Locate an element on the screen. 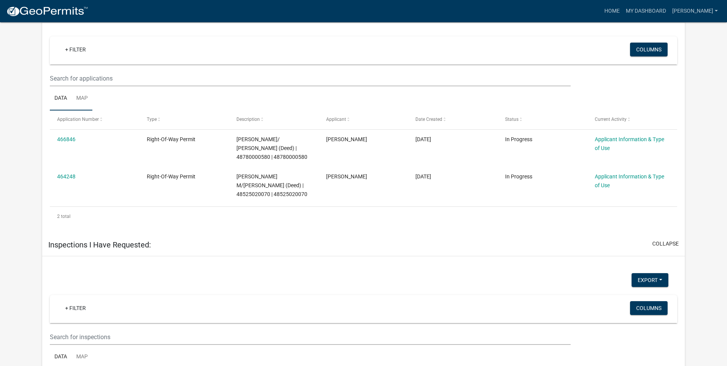 This screenshot has height=366, width=727. datatable-header-cell: Description is located at coordinates (274, 120).